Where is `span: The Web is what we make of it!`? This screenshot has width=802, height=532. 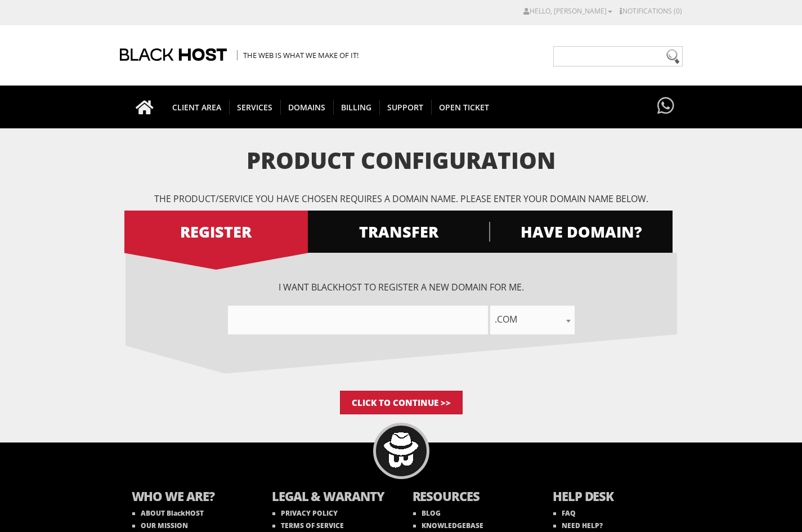 span: The Web is what we make of it! is located at coordinates (298, 55).